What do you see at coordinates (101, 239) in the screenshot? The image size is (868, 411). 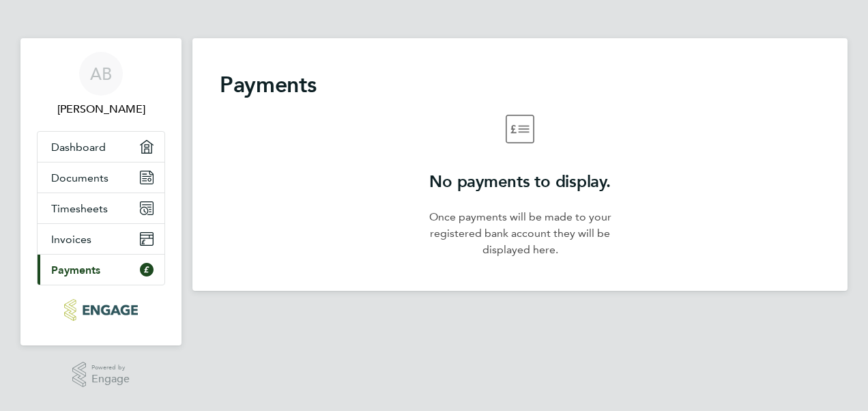 I see `a: Invoices` at bounding box center [101, 239].